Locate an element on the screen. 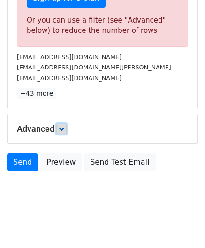 This screenshot has width=205, height=248. a: Send is located at coordinates (23, 162).